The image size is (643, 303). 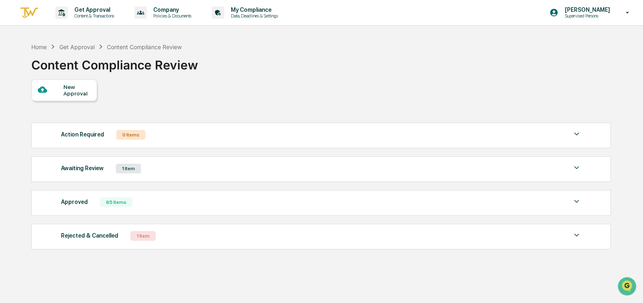 What do you see at coordinates (81, 66) in the screenshot?
I see `div: Start new chat` at bounding box center [81, 66].